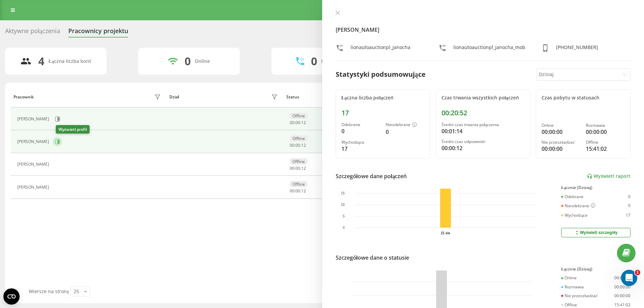 The width and height of the screenshot is (644, 308). Describe the element at coordinates (489, 49) in the screenshot. I see `div: lionautoauctionpl_janocha_mob` at that location.